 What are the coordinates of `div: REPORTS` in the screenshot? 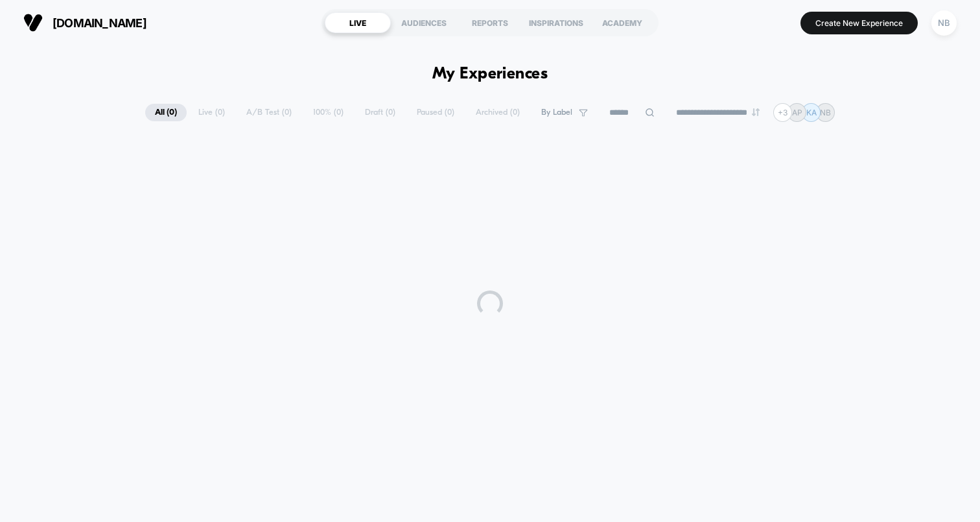 It's located at (490, 23).